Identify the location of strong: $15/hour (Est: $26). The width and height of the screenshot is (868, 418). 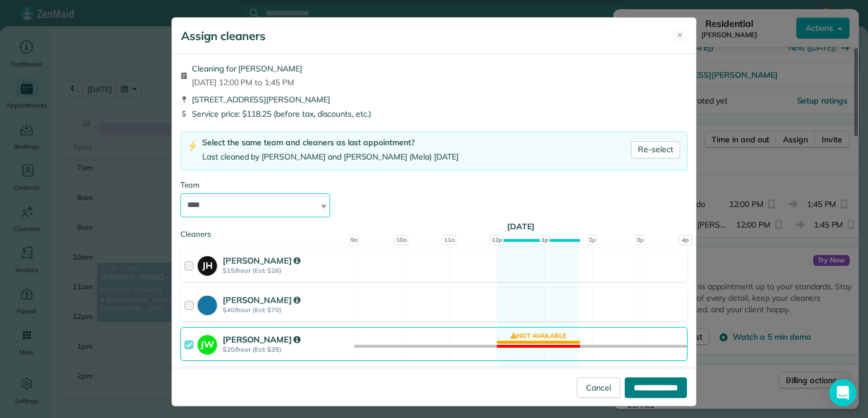
(287, 270).